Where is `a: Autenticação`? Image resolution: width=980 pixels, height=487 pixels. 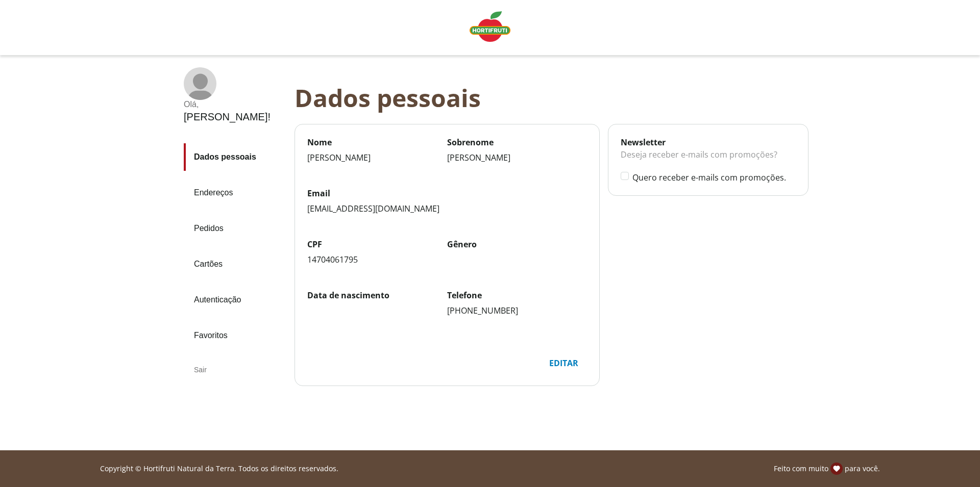
a: Autenticação is located at coordinates (234, 300).